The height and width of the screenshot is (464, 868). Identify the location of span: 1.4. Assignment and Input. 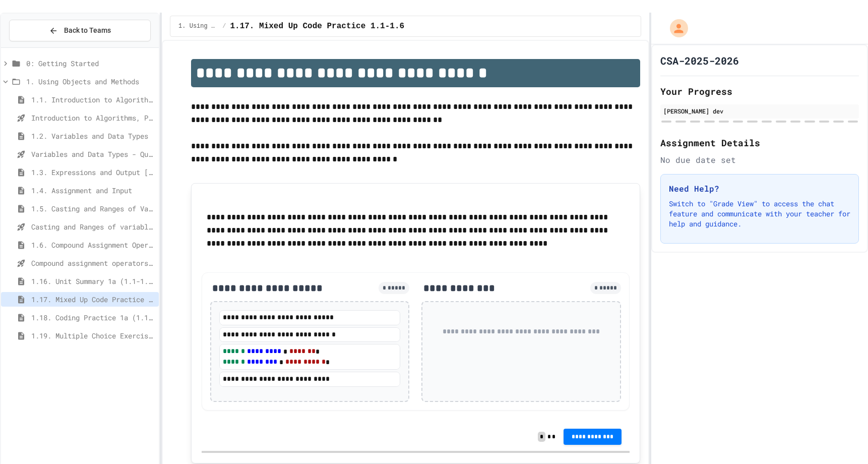
(93, 190).